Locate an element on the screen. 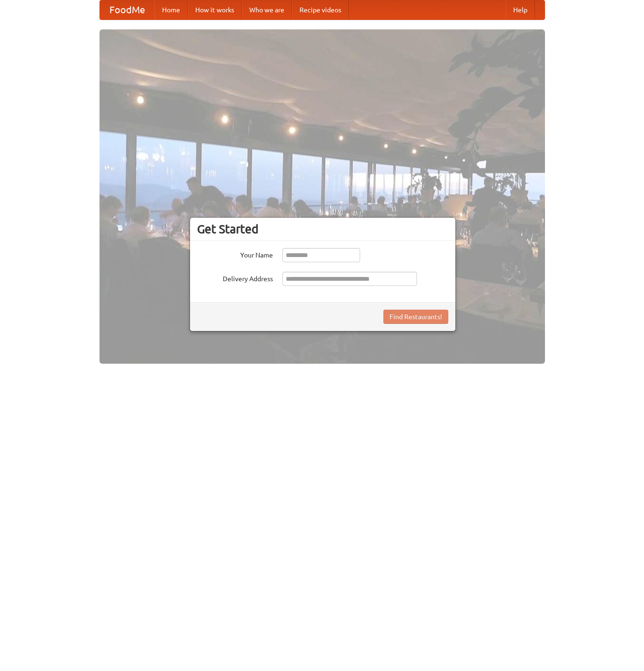  label: Delivery Address is located at coordinates (235, 277).